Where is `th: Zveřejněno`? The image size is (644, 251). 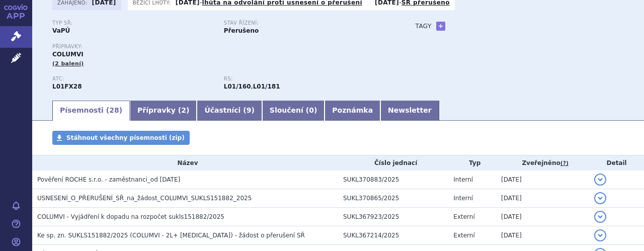
th: Zveřejněno is located at coordinates (542, 163).